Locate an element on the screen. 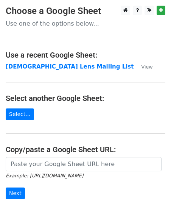 The image size is (171, 212). p: Use one of the options below... is located at coordinates (85, 23).